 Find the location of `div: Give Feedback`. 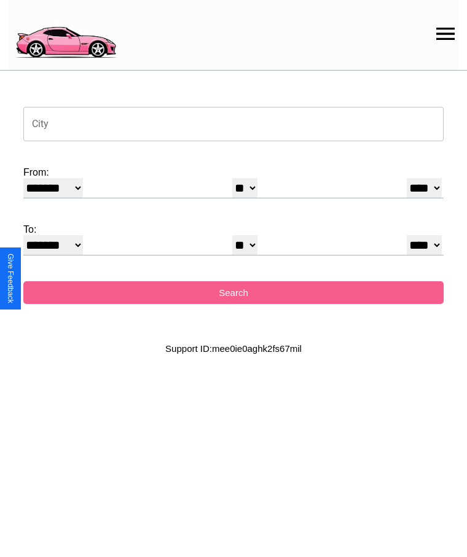

div: Give Feedback is located at coordinates (10, 278).